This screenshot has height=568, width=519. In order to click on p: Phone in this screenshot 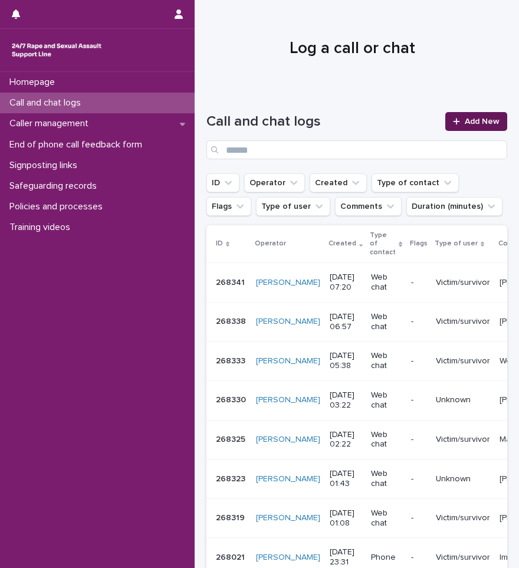, I will do `click(386, 558)`.